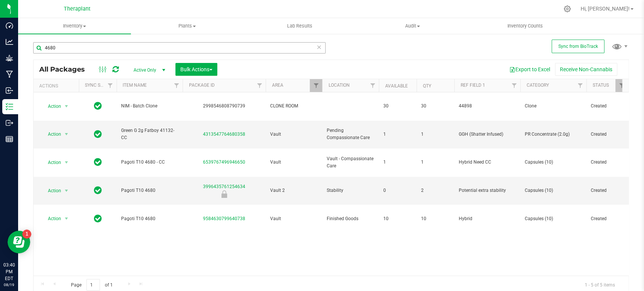 This screenshot has height=291, width=644. I want to click on inline-svg: Grow, so click(10, 58).